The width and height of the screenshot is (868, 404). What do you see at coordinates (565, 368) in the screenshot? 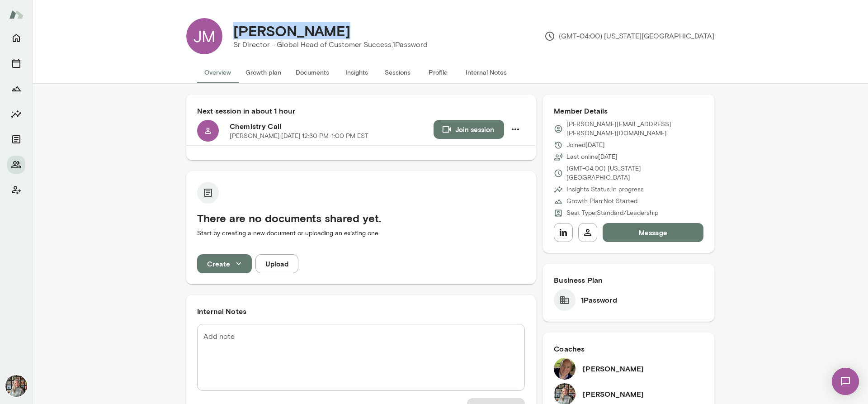
I see `img: David McPherson` at bounding box center [565, 368].